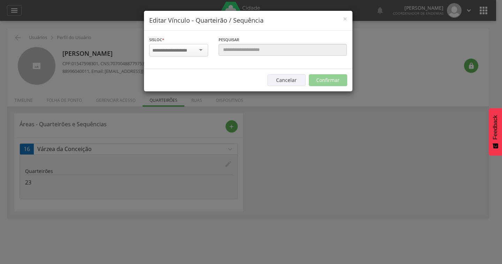 The height and width of the screenshot is (264, 502). I want to click on h4: Editar Vínculo - Quarteirão / Sequência, so click(248, 21).